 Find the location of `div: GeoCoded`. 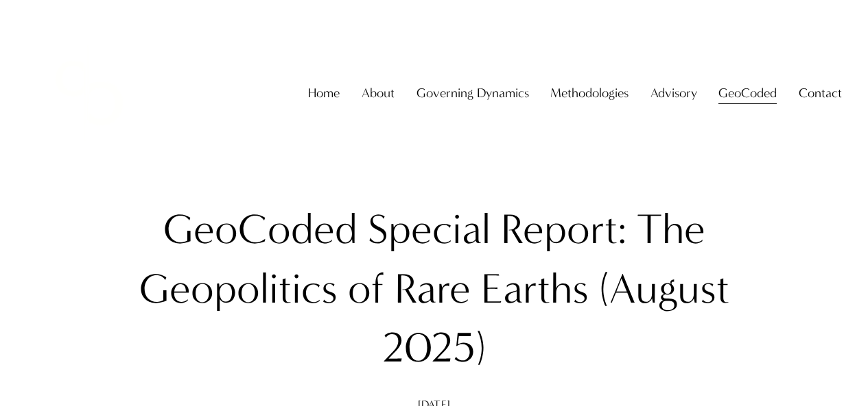

div: GeoCoded is located at coordinates (260, 229).